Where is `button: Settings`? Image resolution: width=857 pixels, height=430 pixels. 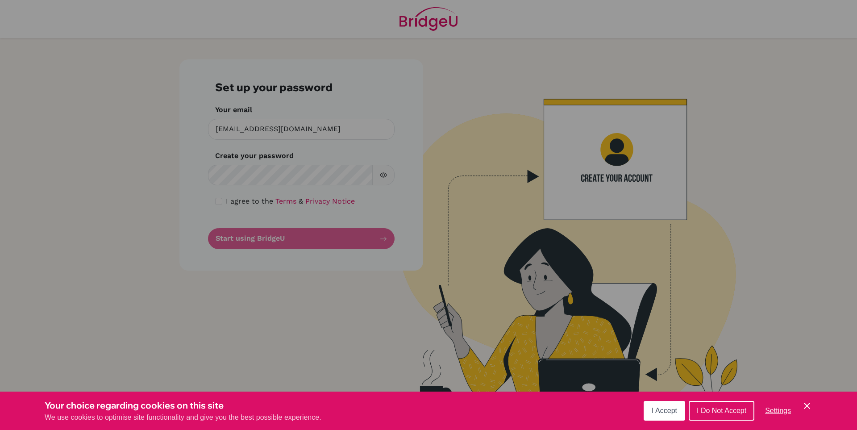
button: Settings is located at coordinates (778, 411).